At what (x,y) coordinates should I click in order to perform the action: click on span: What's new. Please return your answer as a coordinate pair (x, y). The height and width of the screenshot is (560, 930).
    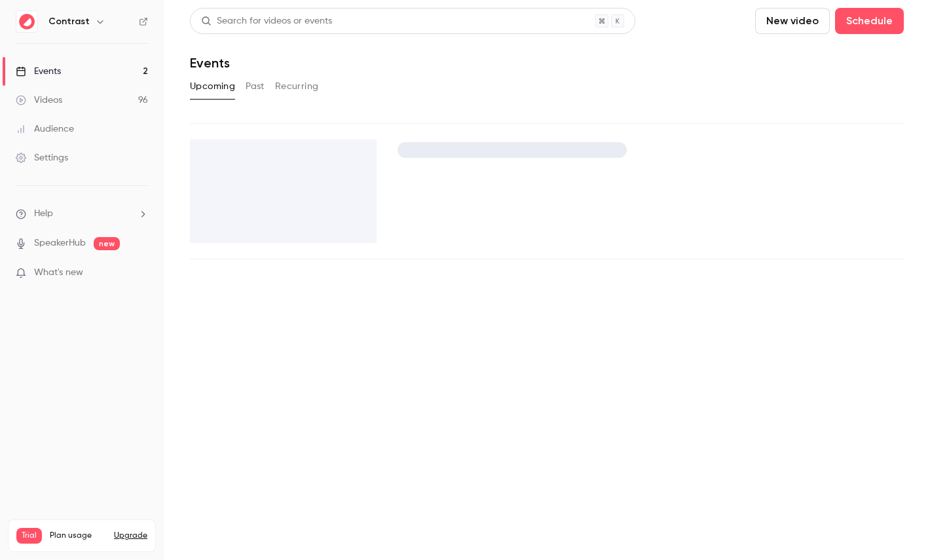
    Looking at the image, I should click on (58, 272).